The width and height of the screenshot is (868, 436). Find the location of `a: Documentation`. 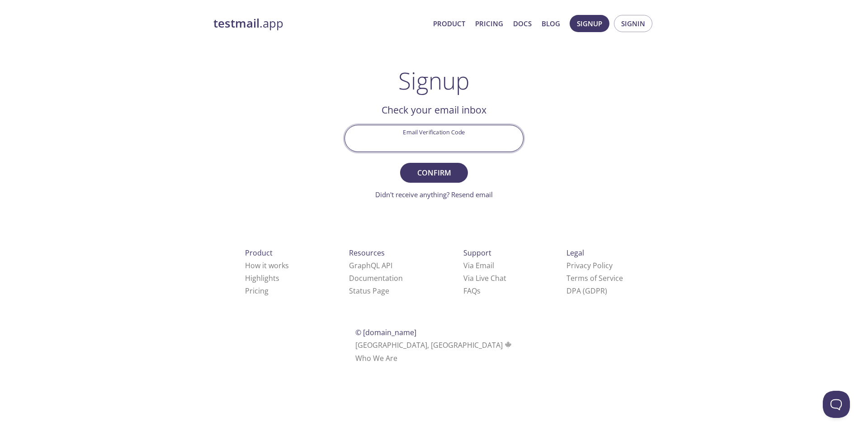

a: Documentation is located at coordinates (376, 278).